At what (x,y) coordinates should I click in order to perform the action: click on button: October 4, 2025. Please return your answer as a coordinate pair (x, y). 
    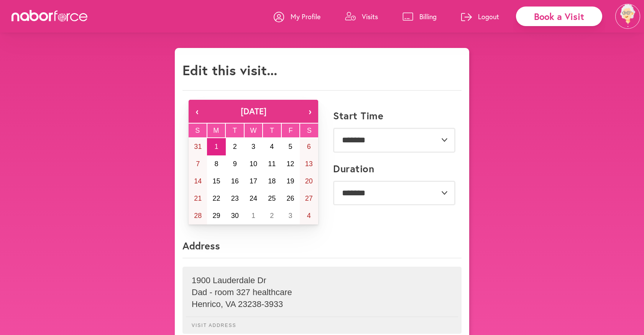
    Looking at the image, I should click on (309, 215).